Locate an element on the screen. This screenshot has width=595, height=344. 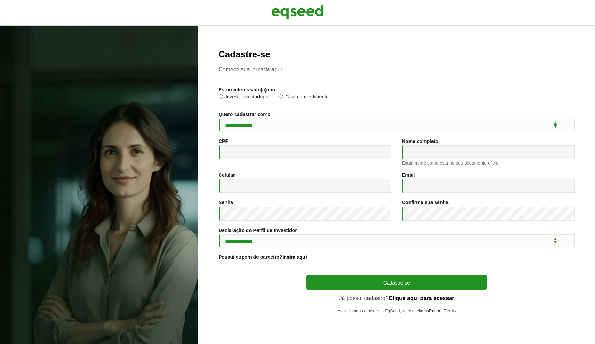
input: Captar investimento is located at coordinates (280, 96).